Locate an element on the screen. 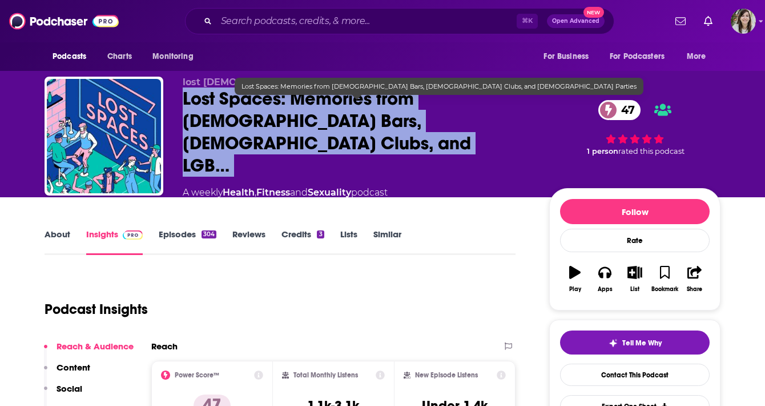  button: Bookmark is located at coordinates (665, 279).